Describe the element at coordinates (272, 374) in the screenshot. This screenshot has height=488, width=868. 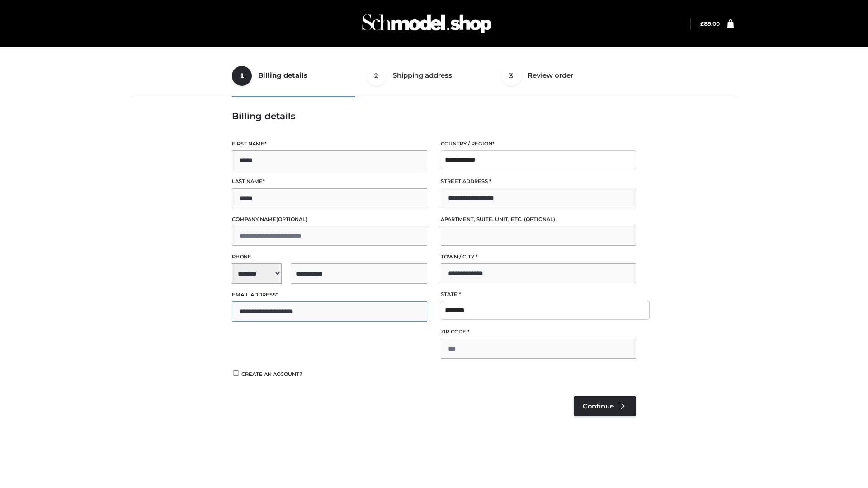
I see `span: Create an account?` at that location.